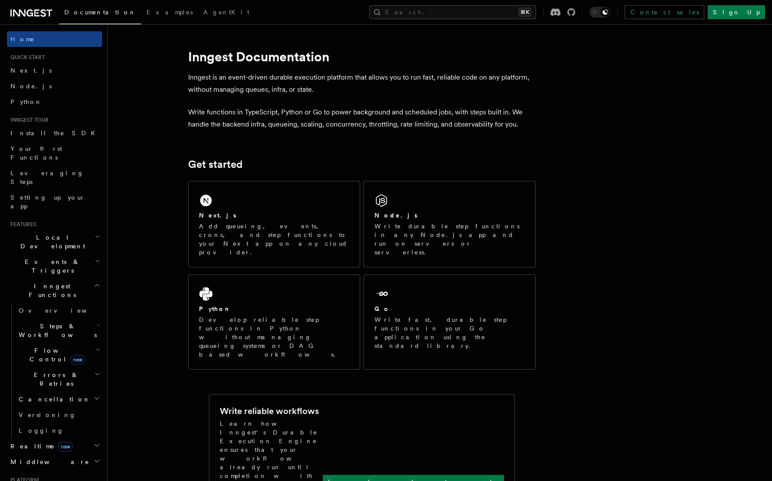 The width and height of the screenshot is (772, 481). What do you see at coordinates (218, 215) in the screenshot?
I see `h2: Next.js` at bounding box center [218, 215].